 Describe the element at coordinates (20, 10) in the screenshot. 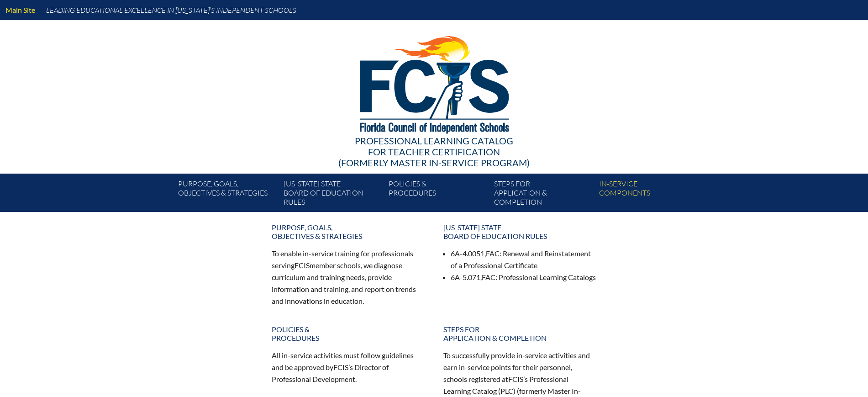

I see `a: Main Site` at that location.